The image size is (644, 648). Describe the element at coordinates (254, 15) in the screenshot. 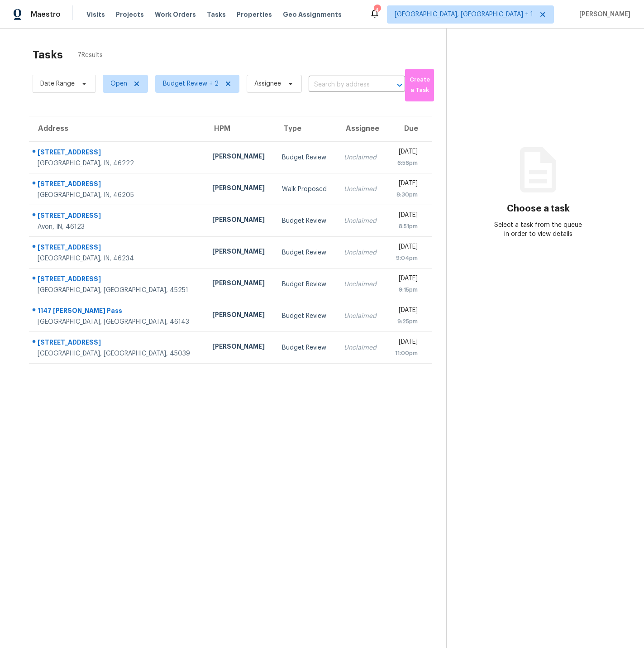

I see `span: Properties` at that location.